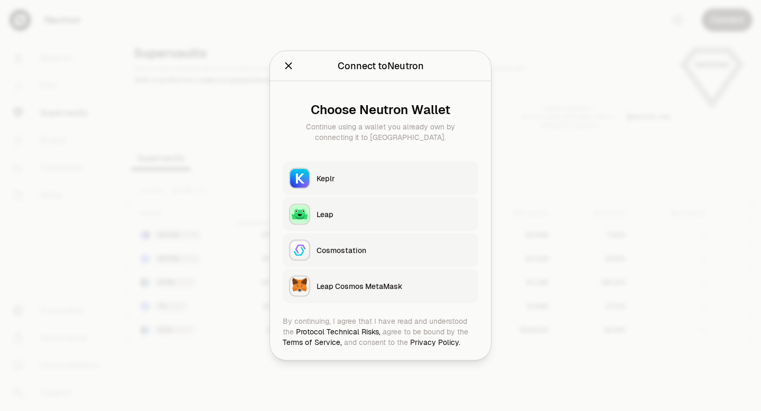  I want to click on img: Leap, so click(300, 215).